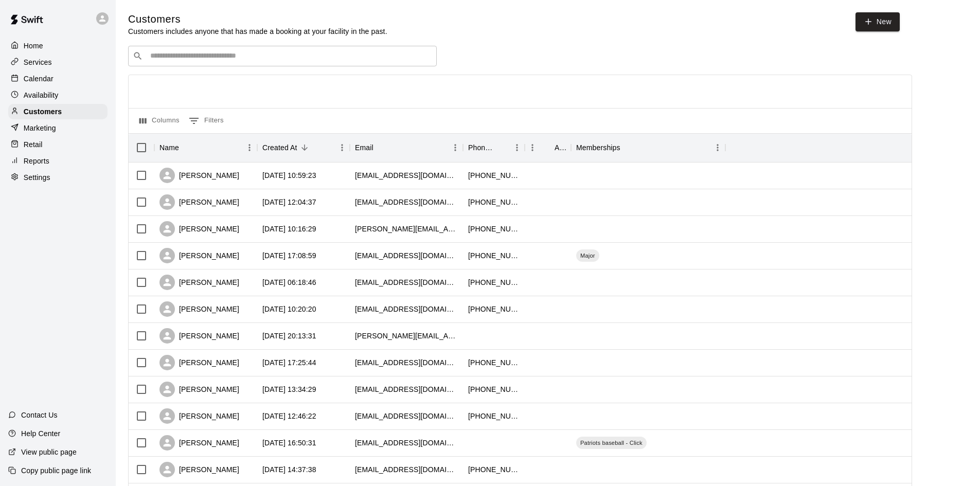 This screenshot has height=486, width=980. What do you see at coordinates (57, 128) in the screenshot?
I see `div: Marketing` at bounding box center [57, 128].